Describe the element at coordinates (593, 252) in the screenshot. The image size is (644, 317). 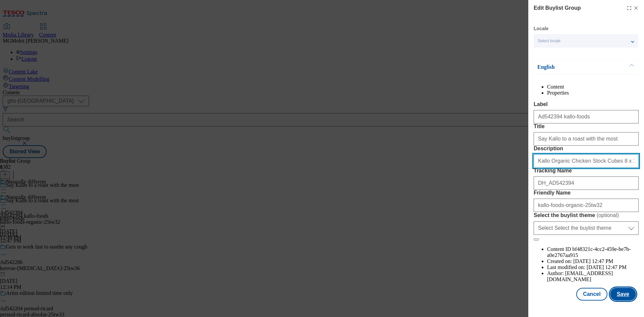
I see `li: Content ID` at that location.